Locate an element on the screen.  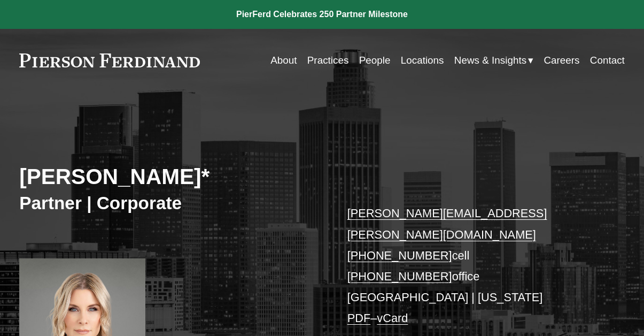
a: Locations is located at coordinates (422, 61).